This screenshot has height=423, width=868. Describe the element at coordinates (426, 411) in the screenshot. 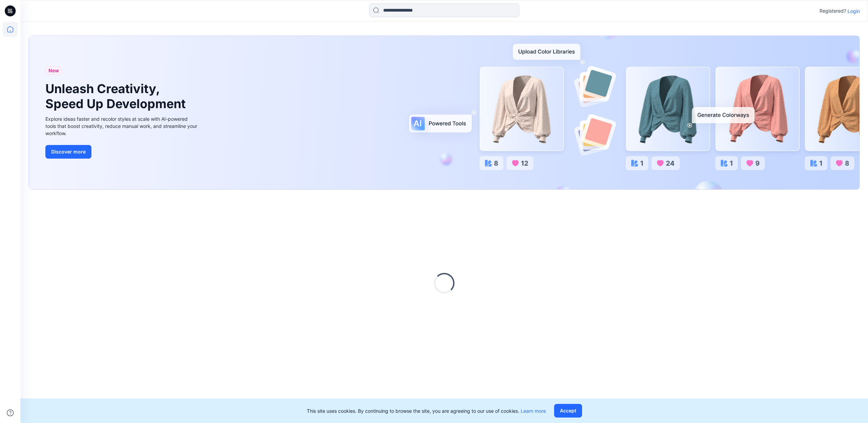

I see `p: This site uses cookies. By continuing to browse the site, you are agreeing to our use of cookies.` at that location.